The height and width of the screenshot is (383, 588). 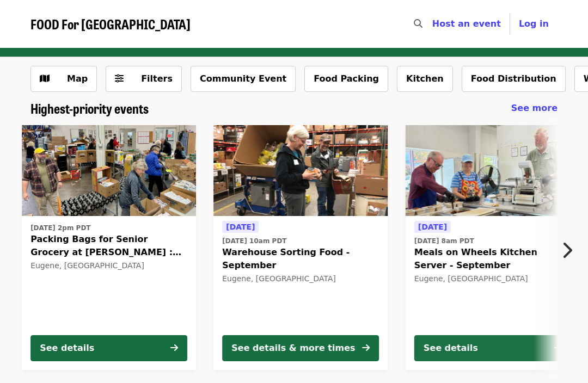 I want to click on img: Packing Bags for Senior Grocery at Bailey Hill : October organized by FOOD For Lane County, so click(x=109, y=171).